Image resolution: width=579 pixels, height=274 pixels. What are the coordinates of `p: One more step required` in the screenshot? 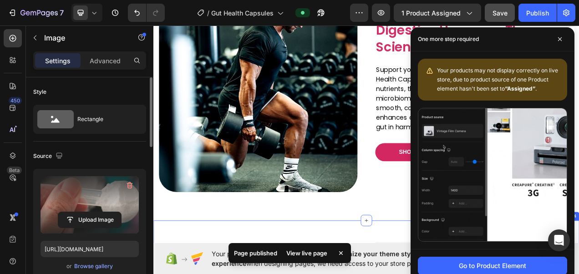 It's located at (448, 39).